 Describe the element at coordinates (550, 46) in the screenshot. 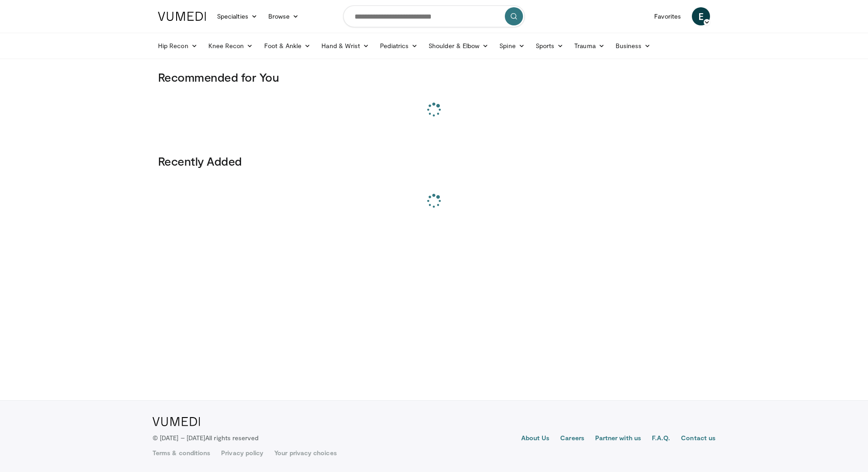

I see `a: Sports` at that location.